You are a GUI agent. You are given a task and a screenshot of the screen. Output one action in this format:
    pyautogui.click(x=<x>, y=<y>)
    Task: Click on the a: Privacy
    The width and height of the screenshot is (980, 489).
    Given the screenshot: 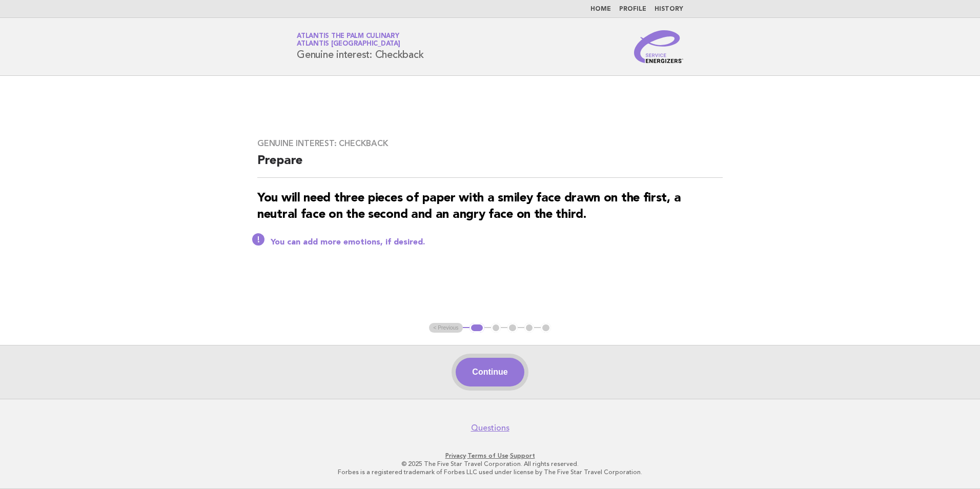 What is the action you would take?
    pyautogui.click(x=455, y=456)
    